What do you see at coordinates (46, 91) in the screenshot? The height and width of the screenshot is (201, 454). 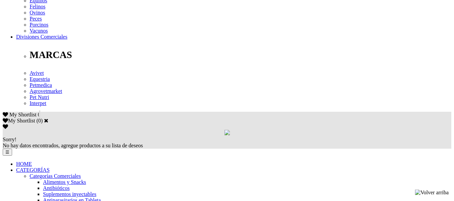 I see `a: Agrovetmarket` at bounding box center [46, 91].